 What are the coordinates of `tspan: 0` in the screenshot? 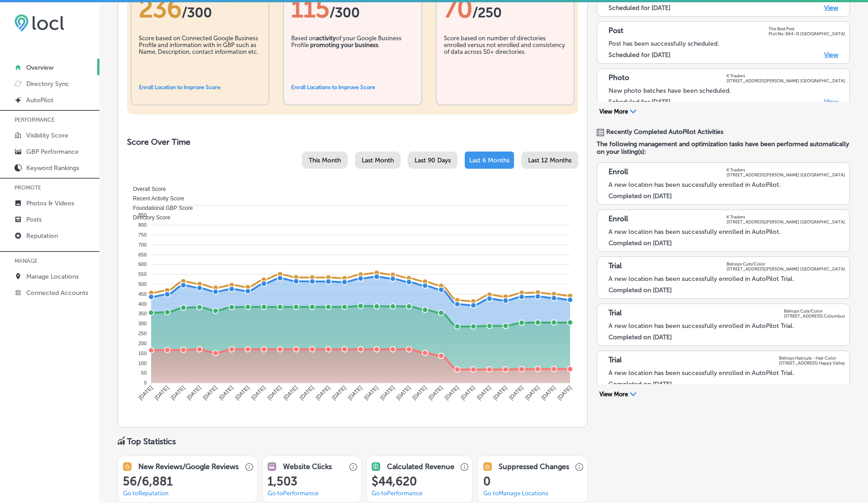 It's located at (145, 383).